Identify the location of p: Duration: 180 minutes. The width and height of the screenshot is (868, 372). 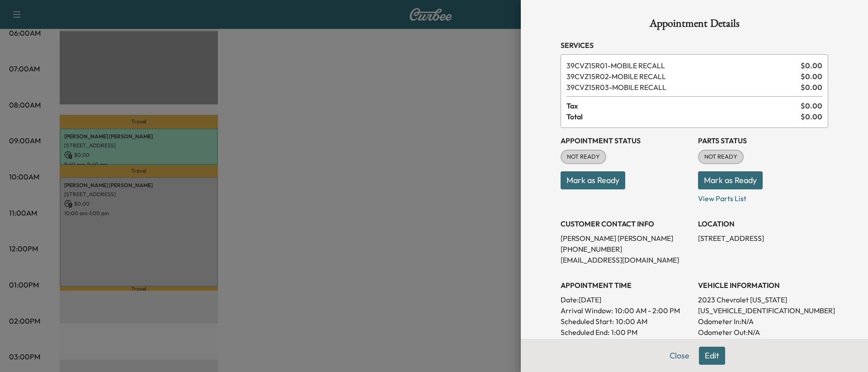
(625, 342).